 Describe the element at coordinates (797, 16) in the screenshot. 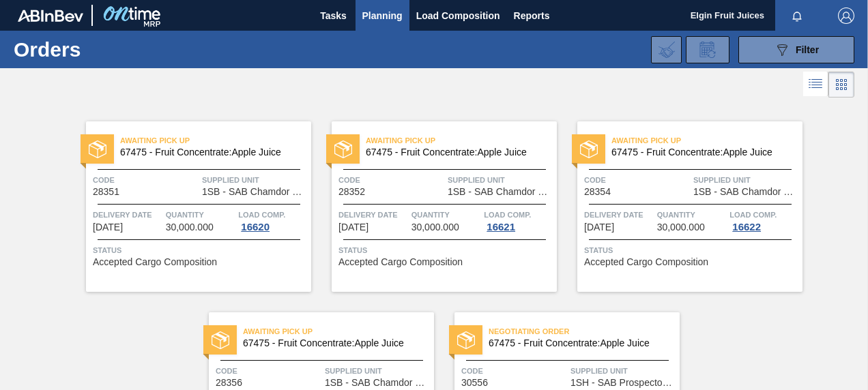

I see `button: Notifications` at that location.